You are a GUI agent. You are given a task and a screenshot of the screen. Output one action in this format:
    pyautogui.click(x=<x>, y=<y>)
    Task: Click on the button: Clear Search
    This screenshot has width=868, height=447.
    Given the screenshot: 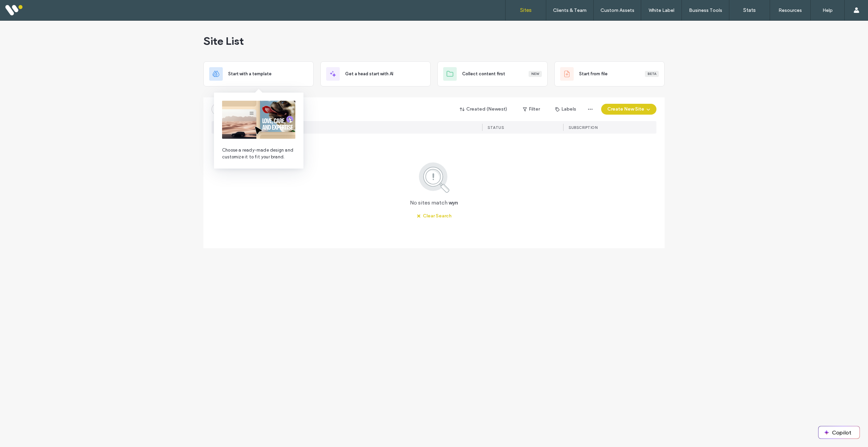 What is the action you would take?
    pyautogui.click(x=434, y=216)
    